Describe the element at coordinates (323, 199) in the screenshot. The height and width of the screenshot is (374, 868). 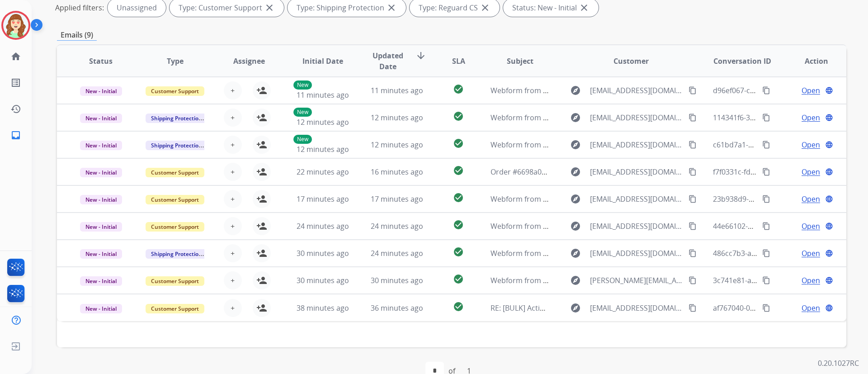
I see `span: 17 minutes ago` at that location.